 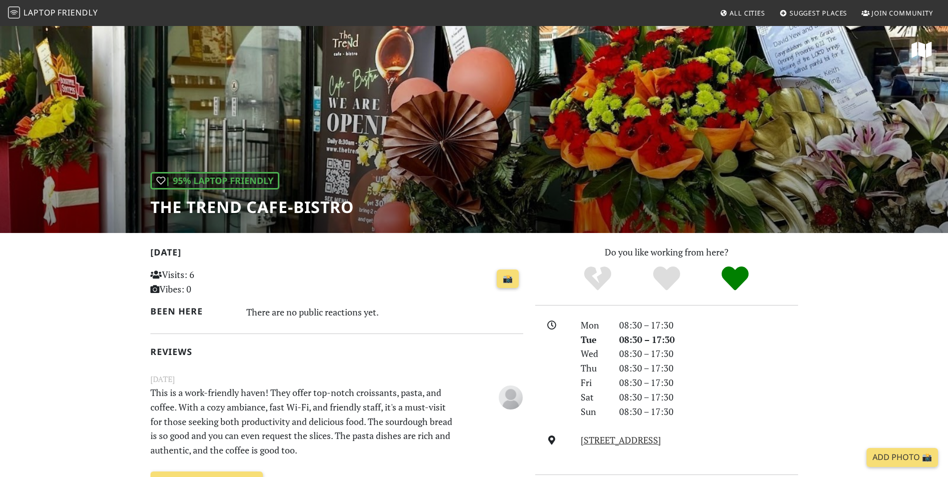 I want to click on div: Sat, so click(x=593, y=397).